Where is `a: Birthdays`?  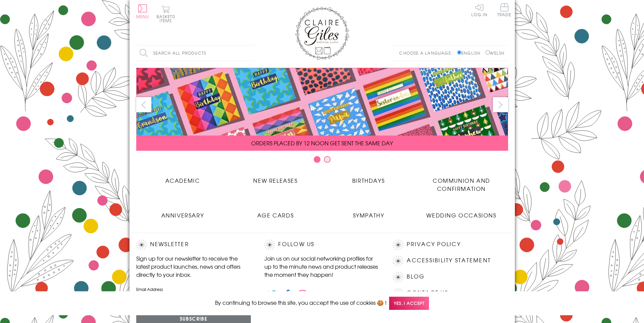 a: Birthdays is located at coordinates (368, 178).